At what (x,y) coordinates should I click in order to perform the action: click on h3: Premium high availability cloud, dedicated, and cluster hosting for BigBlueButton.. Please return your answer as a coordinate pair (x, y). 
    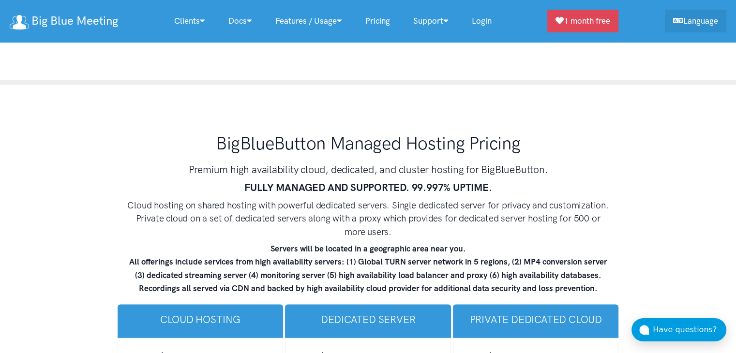
    Looking at the image, I should click on (368, 169).